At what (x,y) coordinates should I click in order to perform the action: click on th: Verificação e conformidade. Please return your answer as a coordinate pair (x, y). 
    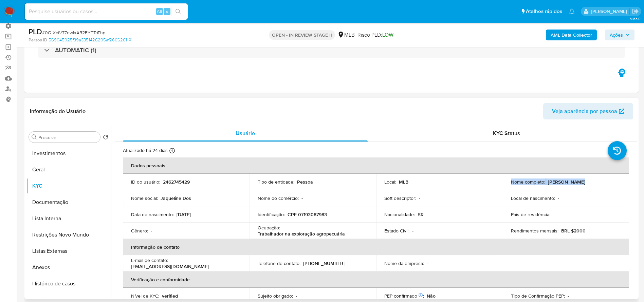
    Looking at the image, I should click on (376, 280).